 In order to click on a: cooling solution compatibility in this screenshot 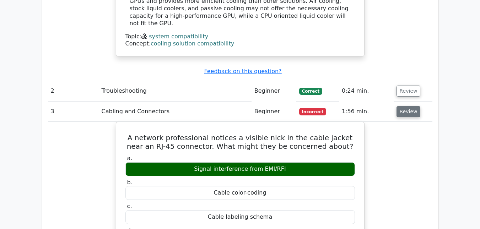, I will do `click(192, 43)`.